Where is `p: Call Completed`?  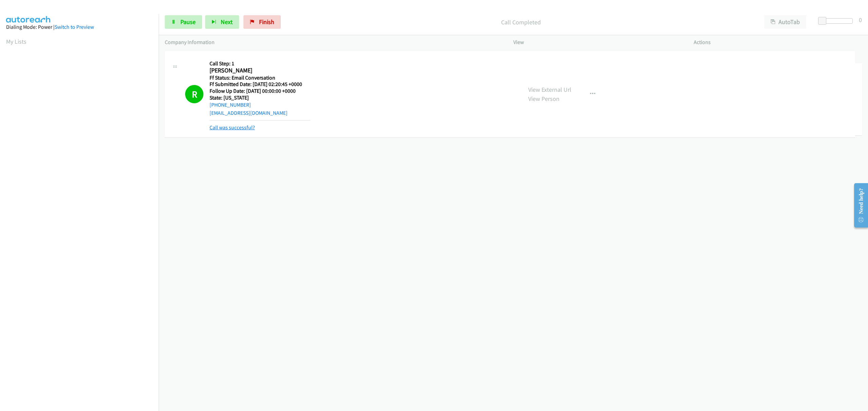
p: Call Completed is located at coordinates (520, 22).